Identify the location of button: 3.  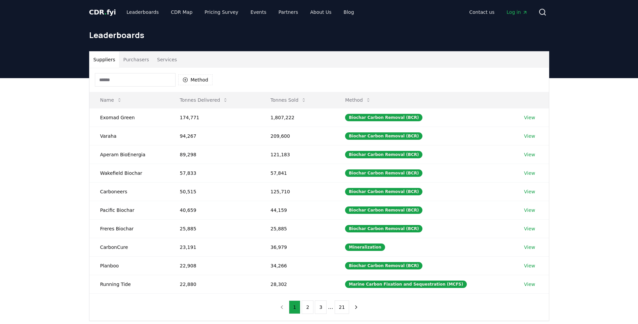
(321, 307).